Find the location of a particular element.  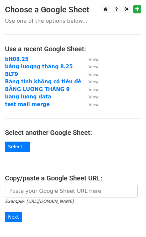

strong: Bảng tính không có tiêu đề is located at coordinates (43, 82).